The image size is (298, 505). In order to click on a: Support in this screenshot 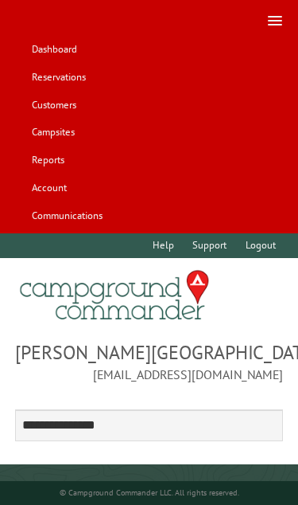, I will do `click(210, 245)`.